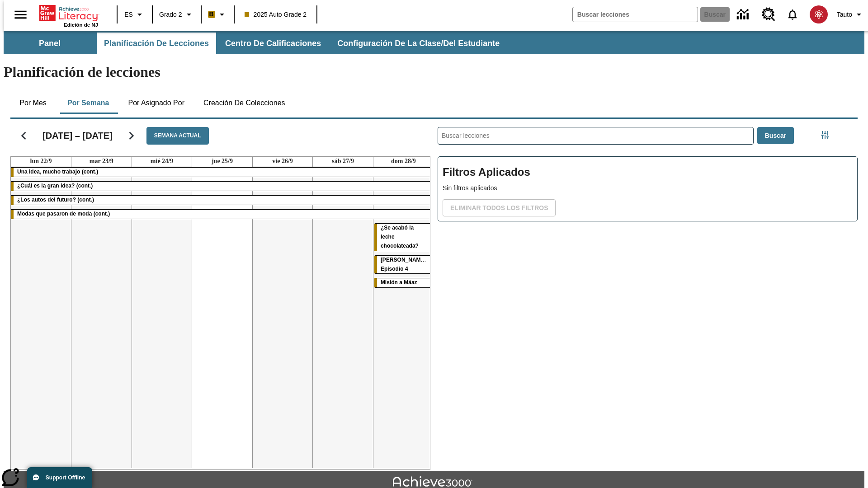 The height and width of the screenshot is (488, 868). I want to click on div: Elena Menope: Episodio 4, so click(403, 265).